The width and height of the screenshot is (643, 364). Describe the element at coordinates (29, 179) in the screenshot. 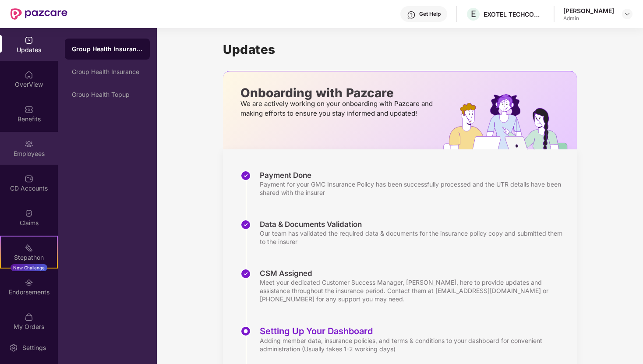

I see `img: svg+xml;base64,PHN2ZyBpZD0iQ0RfQWNjb3VudHMiIGRhdGEtbmFtZT0iQ0QgQWNjb3VudHMiIHhtbG5zPSJodHRwOi8vd3...` at that location.